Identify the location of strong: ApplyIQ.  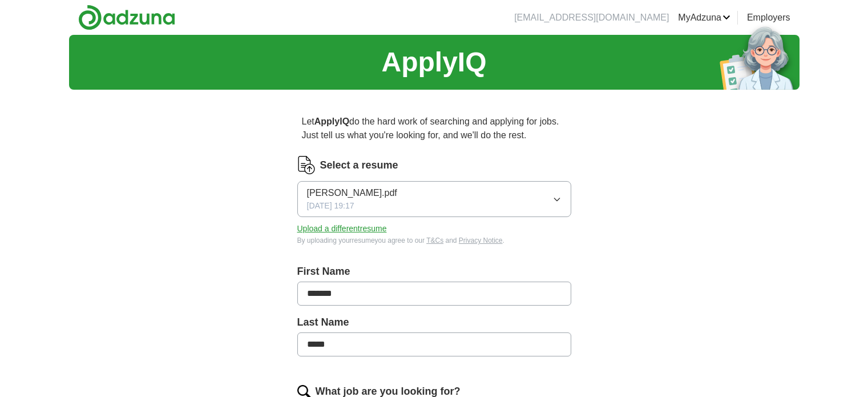
(331, 121).